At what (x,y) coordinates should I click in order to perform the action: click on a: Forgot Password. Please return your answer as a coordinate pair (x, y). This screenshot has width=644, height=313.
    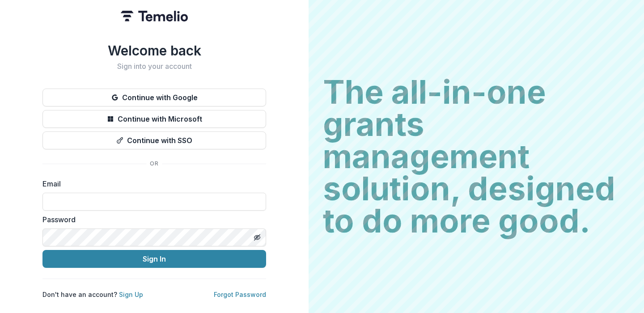
    Looking at the image, I should click on (240, 294).